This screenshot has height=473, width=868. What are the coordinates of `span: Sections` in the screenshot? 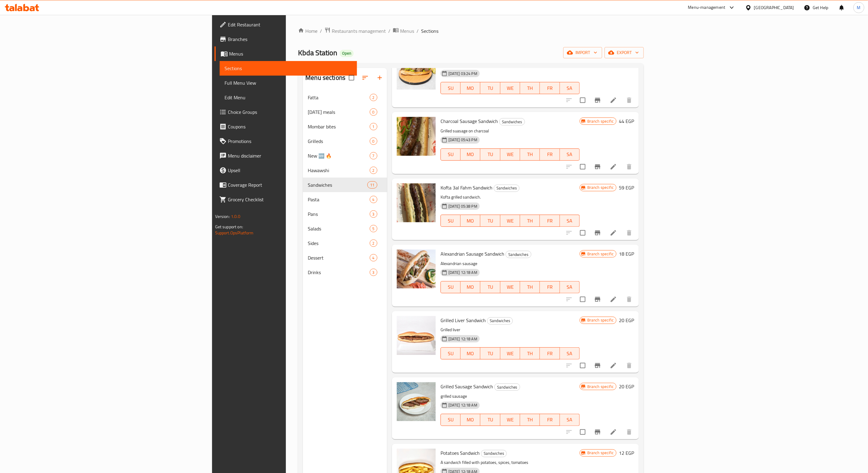 It's located at (288, 68).